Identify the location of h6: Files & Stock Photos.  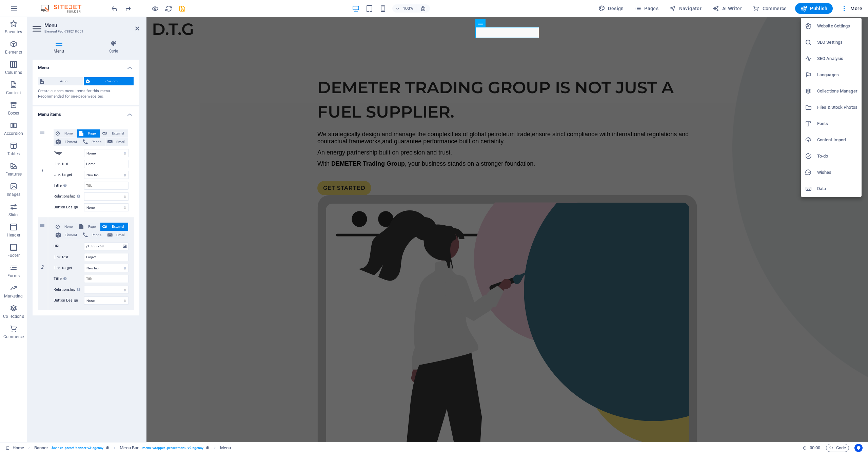
(837, 107).